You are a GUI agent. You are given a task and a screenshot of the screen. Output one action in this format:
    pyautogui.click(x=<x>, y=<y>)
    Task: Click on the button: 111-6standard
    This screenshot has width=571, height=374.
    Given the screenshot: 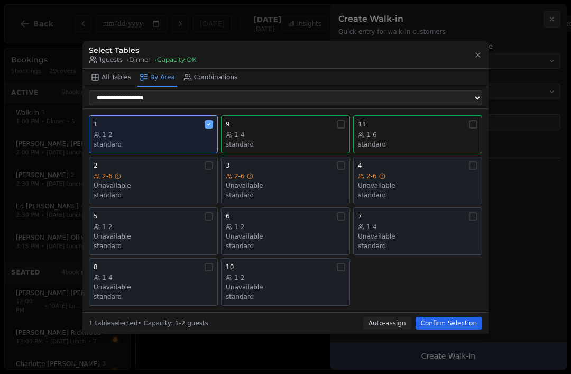 What is the action you would take?
    pyautogui.click(x=418, y=134)
    